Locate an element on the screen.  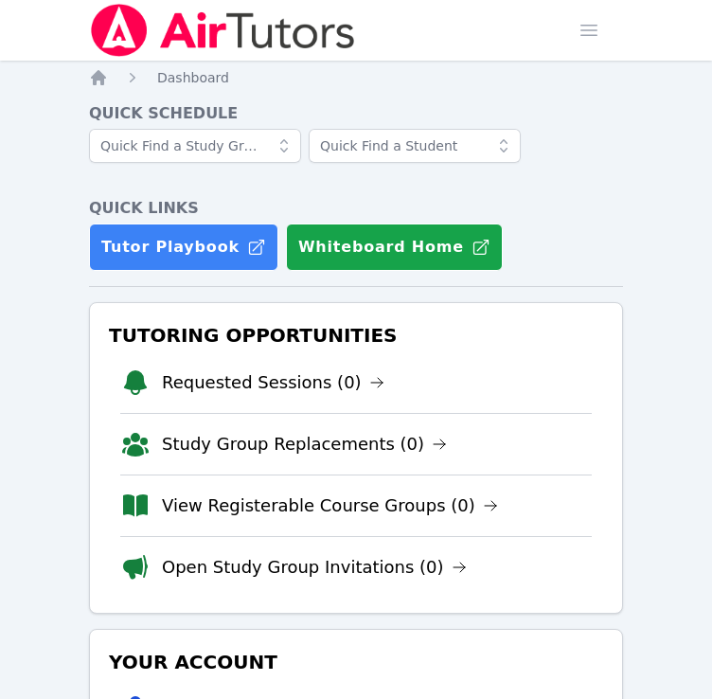
a: Study Group Replacements (0) is located at coordinates (304, 444).